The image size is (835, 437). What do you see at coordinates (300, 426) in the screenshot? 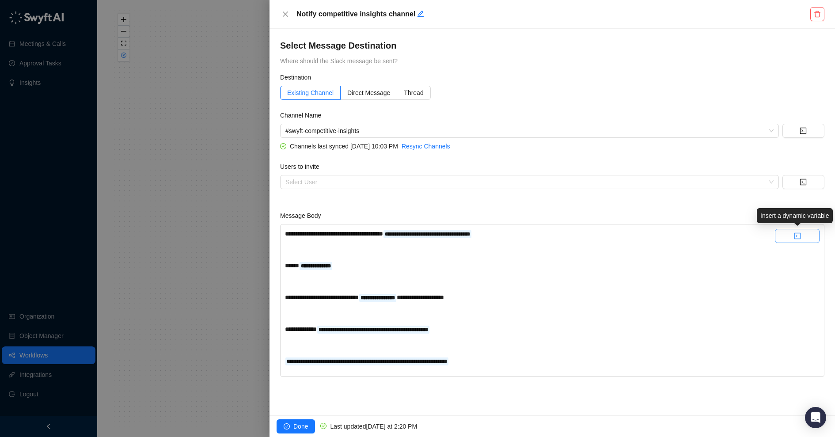
I see `span: Done` at bounding box center [300, 426].